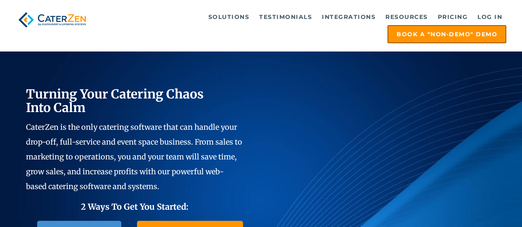 Image resolution: width=522 pixels, height=227 pixels. I want to click on span: Turning Your Catering Chaos Into Calm, so click(115, 101).